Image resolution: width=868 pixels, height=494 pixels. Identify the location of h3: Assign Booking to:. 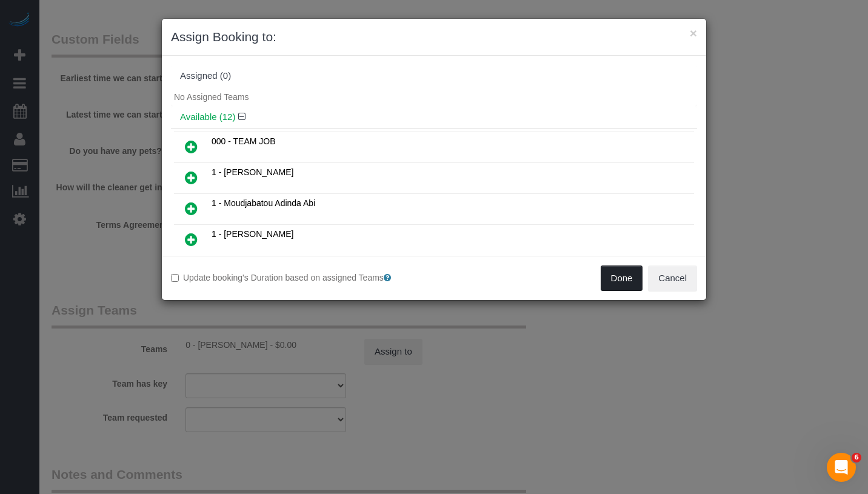
(434, 37).